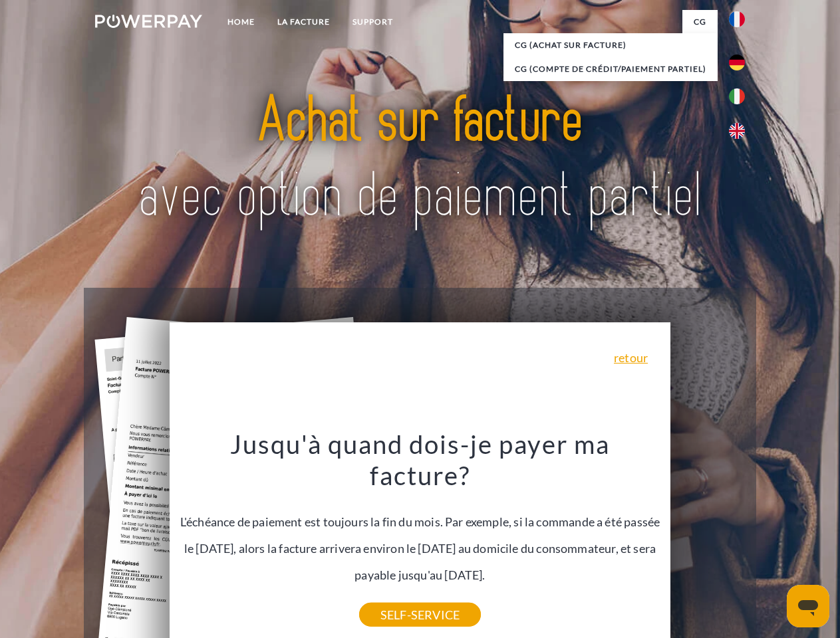  Describe the element at coordinates (611, 45) in the screenshot. I see `a: CG (achat sur facture)` at that location.